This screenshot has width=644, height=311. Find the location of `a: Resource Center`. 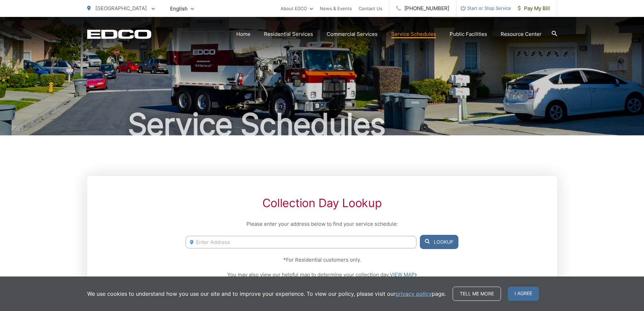

a: Resource Center is located at coordinates (521, 34).